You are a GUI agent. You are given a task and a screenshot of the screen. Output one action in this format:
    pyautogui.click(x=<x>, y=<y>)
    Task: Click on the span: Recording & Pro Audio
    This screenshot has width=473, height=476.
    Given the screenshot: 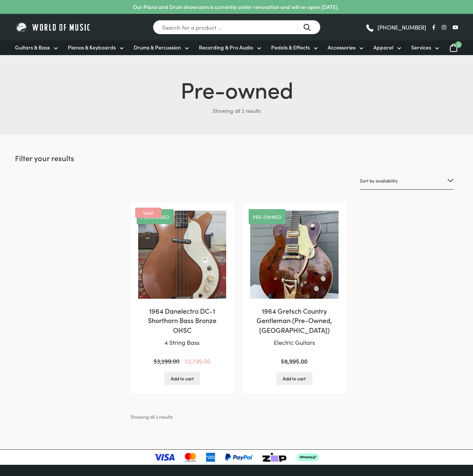 What is the action you would take?
    pyautogui.click(x=226, y=47)
    